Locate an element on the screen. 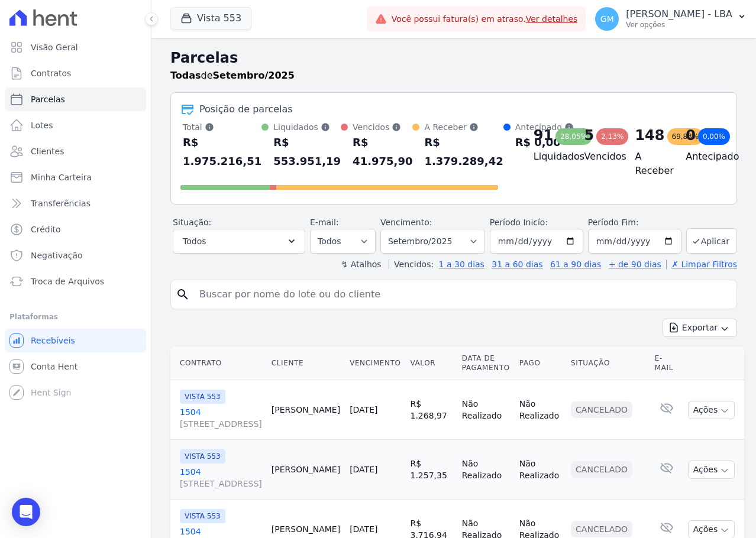 The image size is (756, 538). a: Parcelas is located at coordinates (75, 99).